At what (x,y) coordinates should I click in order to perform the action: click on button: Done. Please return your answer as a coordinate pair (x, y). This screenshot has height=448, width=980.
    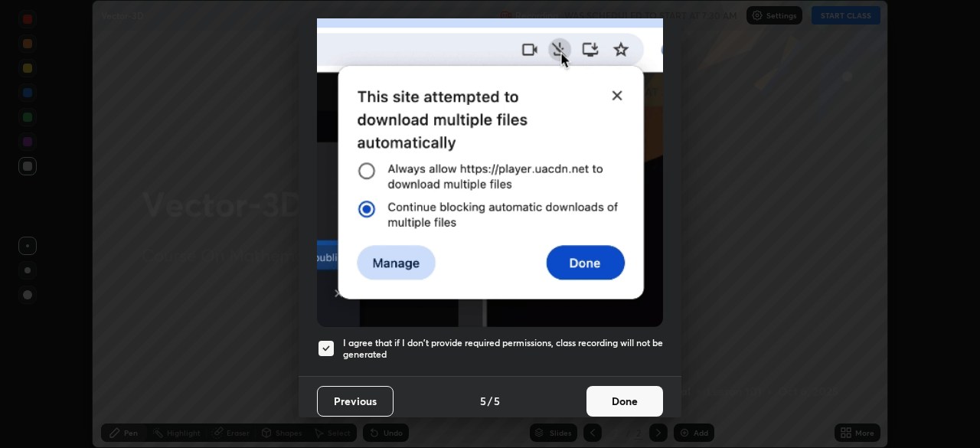
    Looking at the image, I should click on (624, 401).